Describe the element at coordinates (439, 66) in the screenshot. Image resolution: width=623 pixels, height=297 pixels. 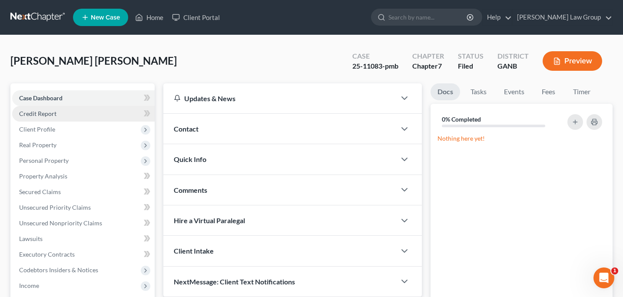
I see `span: 7` at that location.